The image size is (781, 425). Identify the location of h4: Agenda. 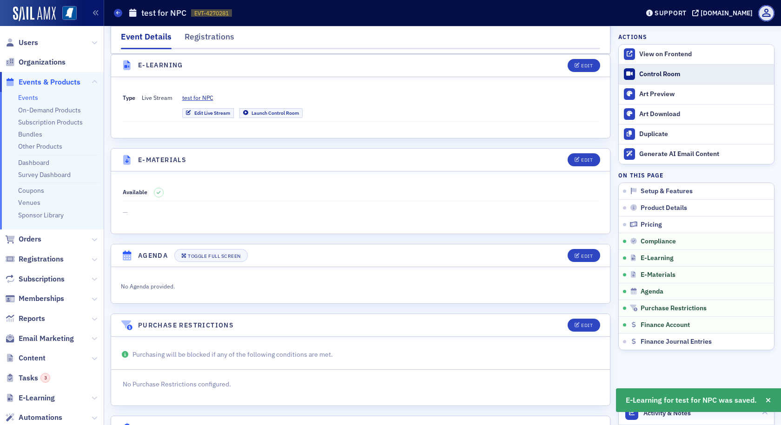
(153, 256).